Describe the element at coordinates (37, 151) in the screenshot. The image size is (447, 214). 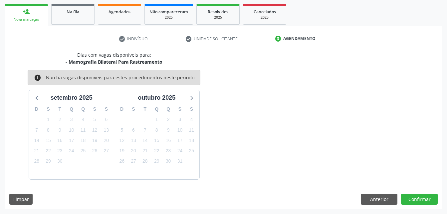
I see `span: domingo, 21 de setembro de 2025` at that location.